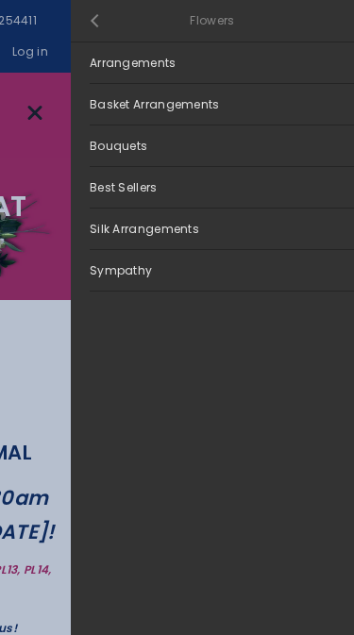 Image resolution: width=354 pixels, height=635 pixels. I want to click on span: Flowers, so click(211, 21).